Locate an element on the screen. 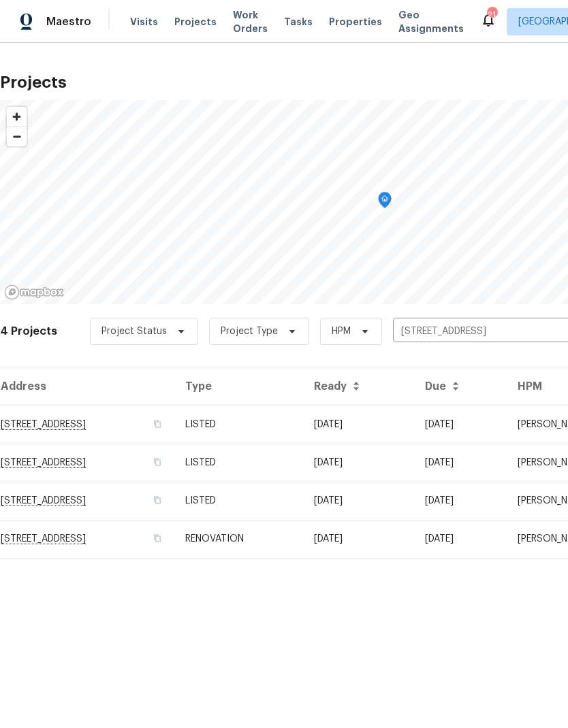 Image resolution: width=568 pixels, height=728 pixels. span: Tasks is located at coordinates (298, 22).